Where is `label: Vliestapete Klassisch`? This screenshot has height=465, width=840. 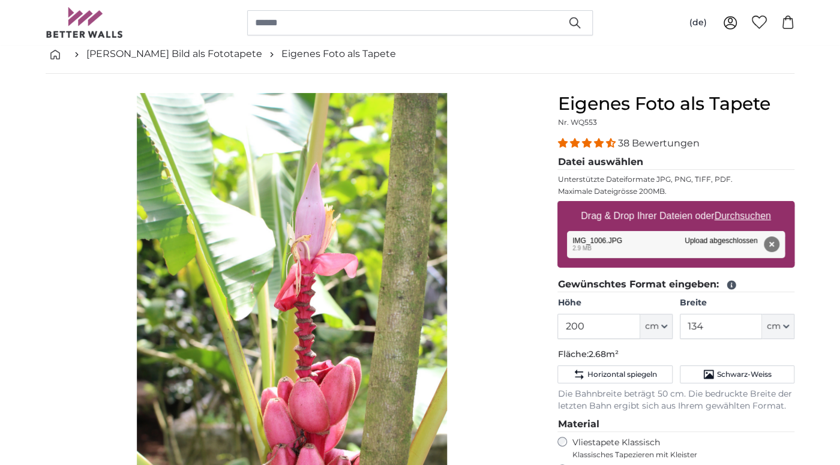
label: Vliestapete Klassisch is located at coordinates (678, 448).